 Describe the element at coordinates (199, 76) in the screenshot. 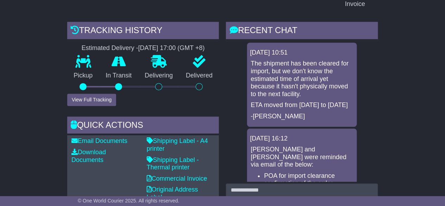

I see `p: Delivered` at that location.